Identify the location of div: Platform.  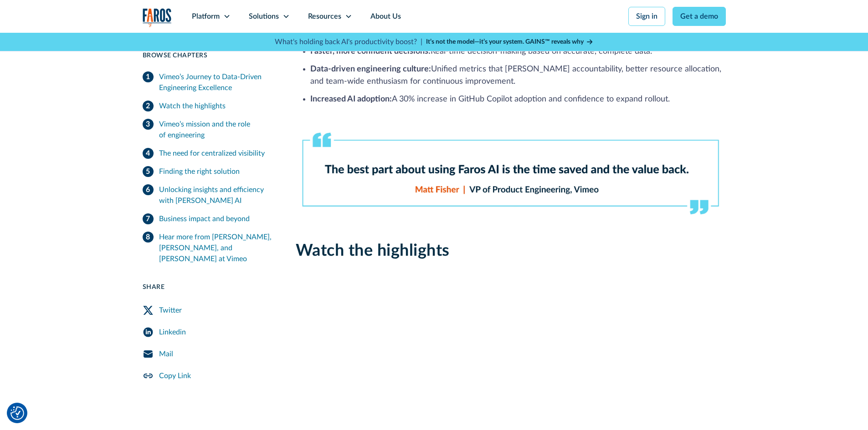
(205, 17).